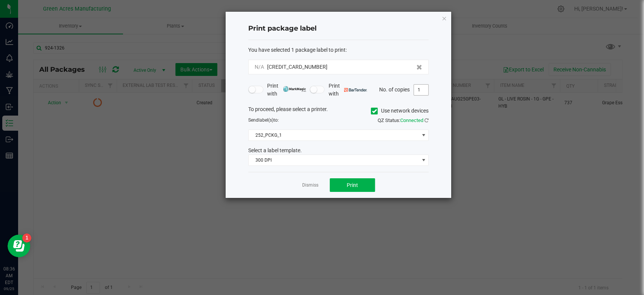 The height and width of the screenshot is (295, 644). Describe the element at coordinates (353, 185) in the screenshot. I see `button: Print` at that location.